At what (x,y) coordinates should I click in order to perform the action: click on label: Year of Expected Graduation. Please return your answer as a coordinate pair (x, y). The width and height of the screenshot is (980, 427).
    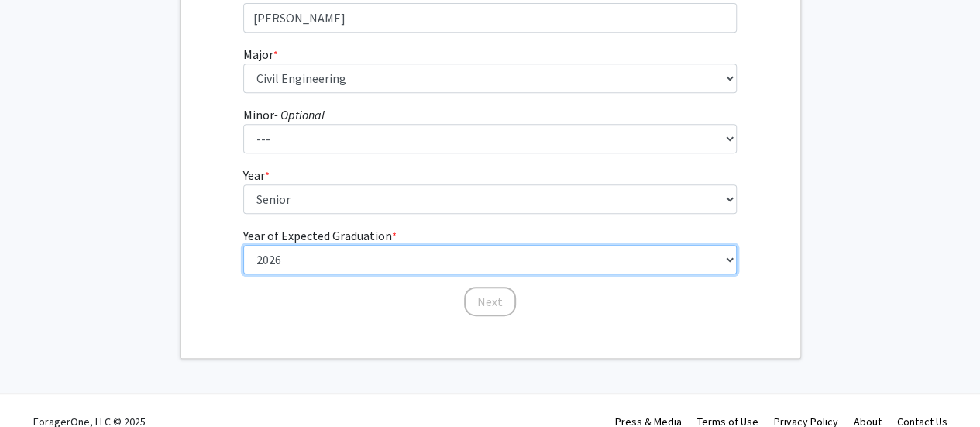
    Looking at the image, I should click on (320, 235).